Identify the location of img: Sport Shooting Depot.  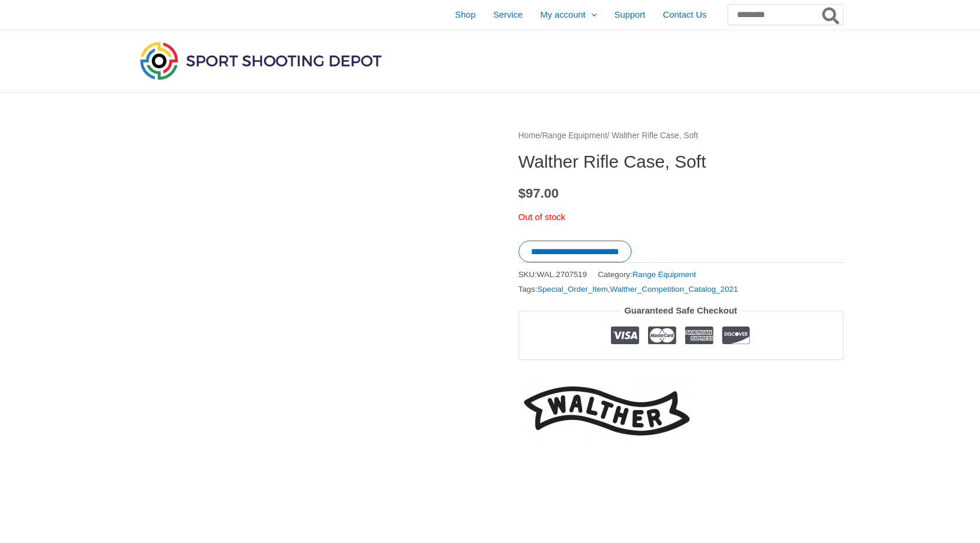
(261, 61).